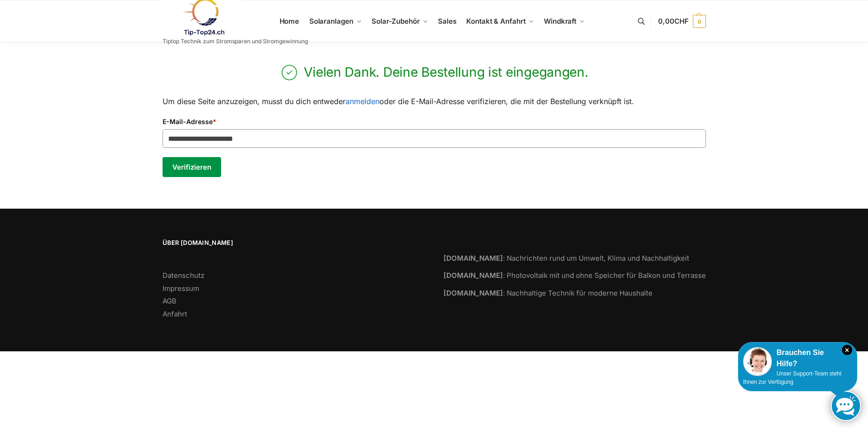 The height and width of the screenshot is (428, 868). What do you see at coordinates (682, 21) in the screenshot?
I see `span: CHF` at bounding box center [682, 21].